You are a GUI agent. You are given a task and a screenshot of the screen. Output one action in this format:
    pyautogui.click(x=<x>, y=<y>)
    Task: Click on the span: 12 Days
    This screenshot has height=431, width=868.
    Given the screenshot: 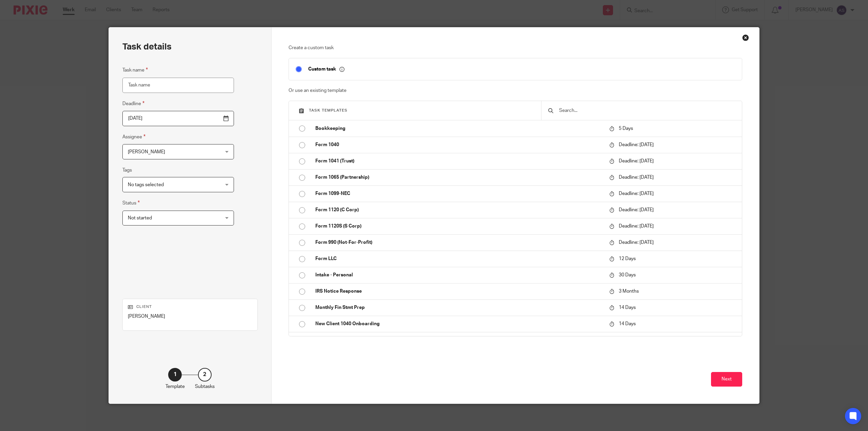 What is the action you would take?
    pyautogui.click(x=627, y=259)
    